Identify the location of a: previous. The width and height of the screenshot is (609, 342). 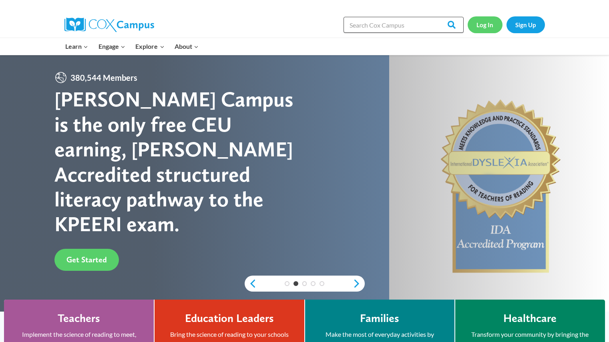
(250, 284).